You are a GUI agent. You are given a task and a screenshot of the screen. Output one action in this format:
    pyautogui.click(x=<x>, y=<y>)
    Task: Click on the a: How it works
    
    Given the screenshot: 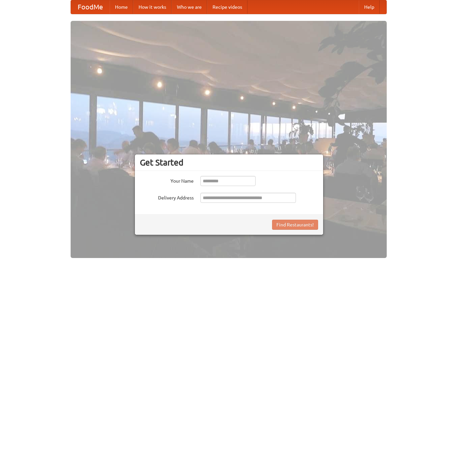 What is the action you would take?
    pyautogui.click(x=152, y=7)
    